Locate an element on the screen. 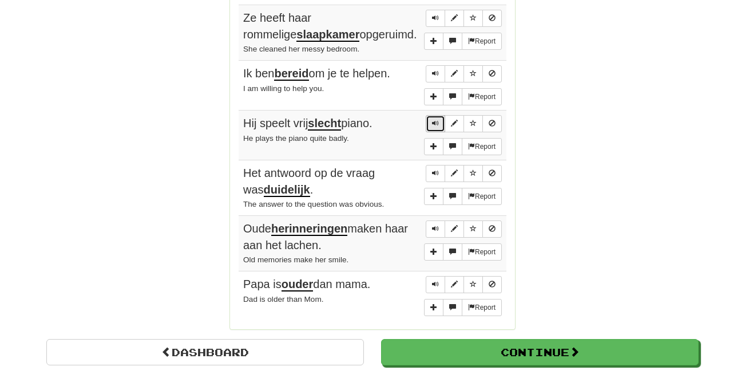 Image resolution: width=745 pixels, height=390 pixels. button: Continue is located at coordinates (540, 352).